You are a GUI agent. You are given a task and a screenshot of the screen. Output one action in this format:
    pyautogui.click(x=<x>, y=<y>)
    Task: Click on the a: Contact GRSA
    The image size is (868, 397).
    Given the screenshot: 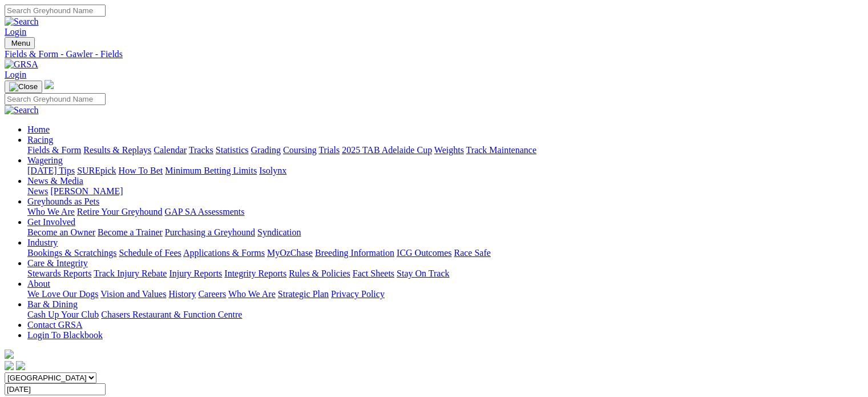 What is the action you would take?
    pyautogui.click(x=55, y=324)
    